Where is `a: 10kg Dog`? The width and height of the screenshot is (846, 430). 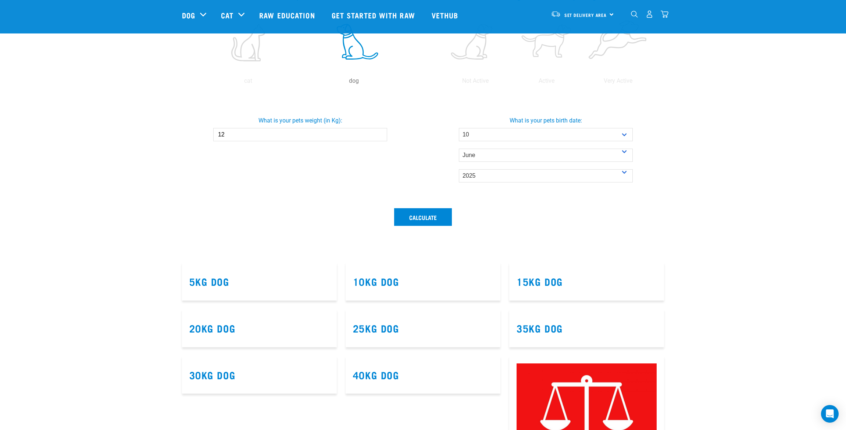 a: 10kg Dog is located at coordinates (376, 281).